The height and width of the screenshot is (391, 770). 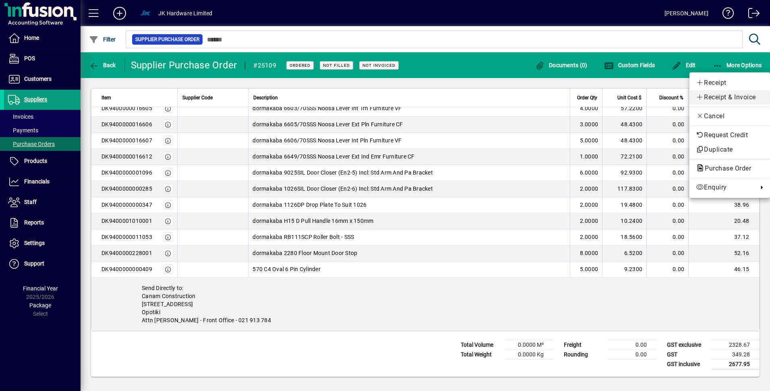 I want to click on span: Duplicate, so click(x=730, y=150).